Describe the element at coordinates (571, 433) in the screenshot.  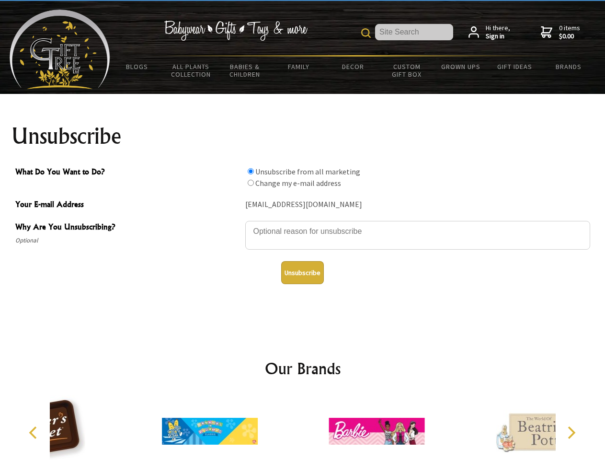
I see `button: Next` at that location.